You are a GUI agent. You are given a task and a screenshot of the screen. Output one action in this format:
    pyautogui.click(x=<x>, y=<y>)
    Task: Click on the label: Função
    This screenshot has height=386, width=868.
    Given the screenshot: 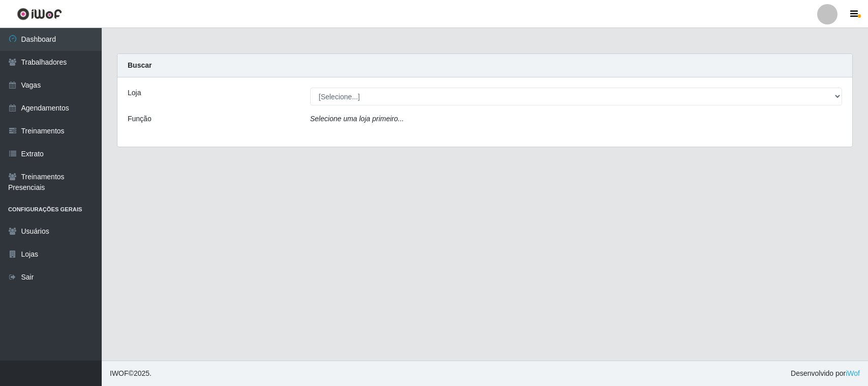 What is the action you would take?
    pyautogui.click(x=140, y=118)
    